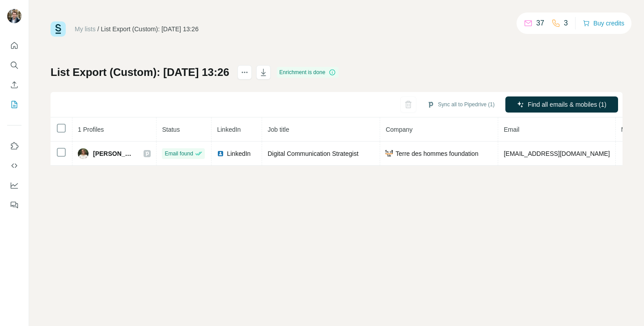 This screenshot has width=644, height=326. I want to click on button: My lists, so click(14, 105).